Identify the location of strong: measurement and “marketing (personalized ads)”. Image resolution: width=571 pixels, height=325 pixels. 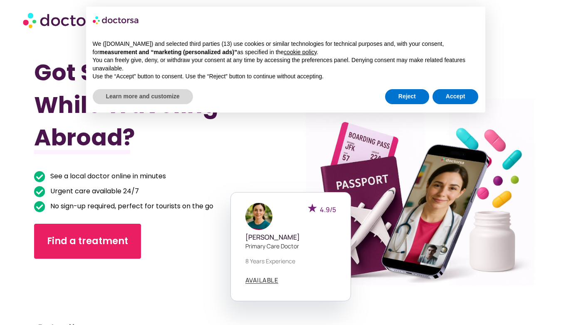
(168, 52).